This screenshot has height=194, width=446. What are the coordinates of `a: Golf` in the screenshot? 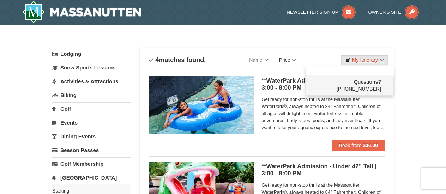 It's located at (91, 109).